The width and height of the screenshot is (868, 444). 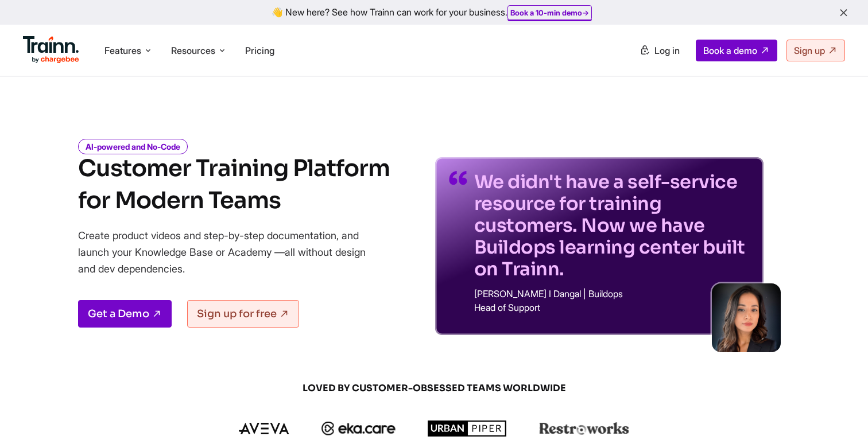 What do you see at coordinates (243, 314) in the screenshot?
I see `a: Sign up for free` at bounding box center [243, 314].